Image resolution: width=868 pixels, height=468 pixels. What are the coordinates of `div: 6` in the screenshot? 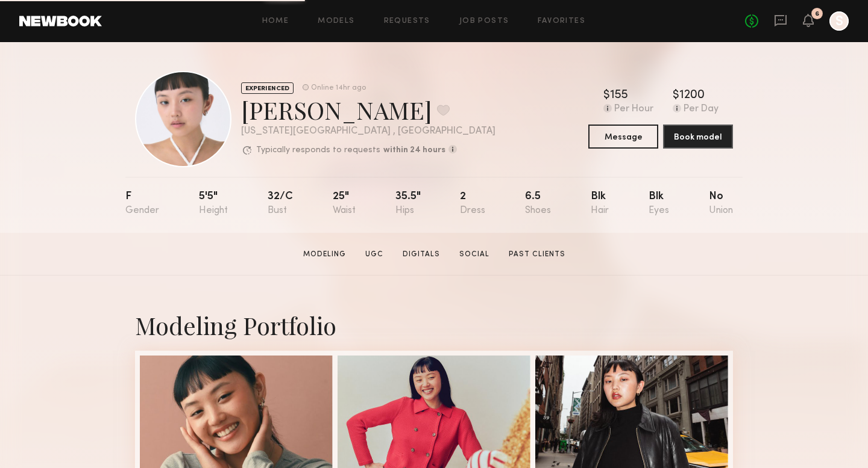 It's located at (817, 14).